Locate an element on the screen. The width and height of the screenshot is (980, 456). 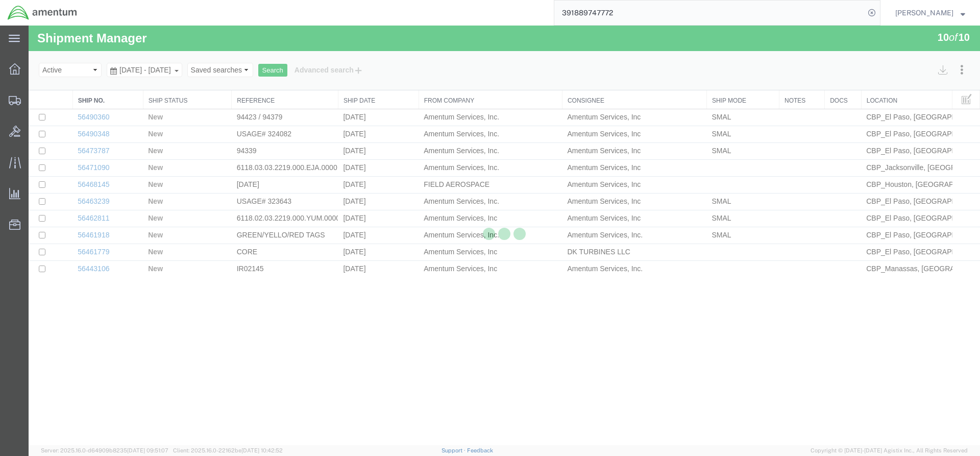
input: Search for shipment number, reference number is located at coordinates (709, 13).